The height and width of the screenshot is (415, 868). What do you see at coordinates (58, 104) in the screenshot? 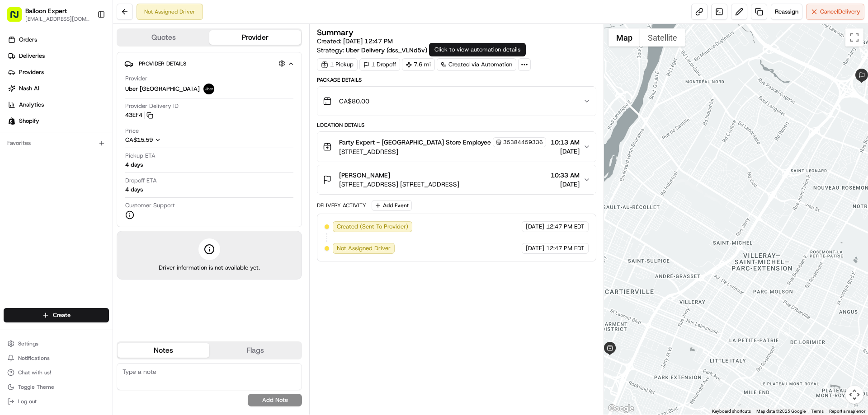
I see `a: Analytics` at bounding box center [58, 104].